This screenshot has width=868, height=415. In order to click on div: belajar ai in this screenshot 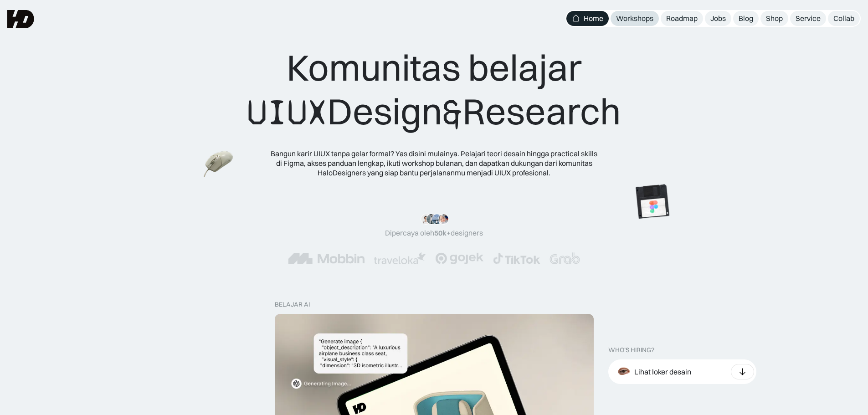, I will do `click(292, 305)`.